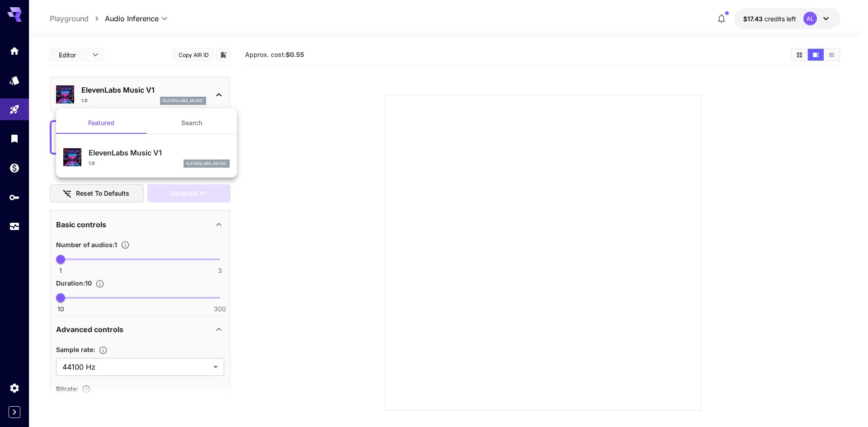  I want to click on p: 1.0, so click(92, 163).